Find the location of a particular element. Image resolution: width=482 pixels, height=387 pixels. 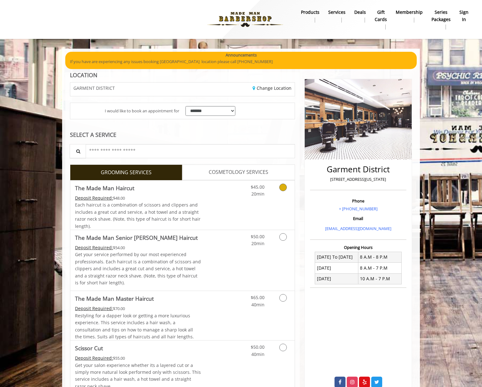

td: 8 A.M - 8 P.M is located at coordinates (380, 257).